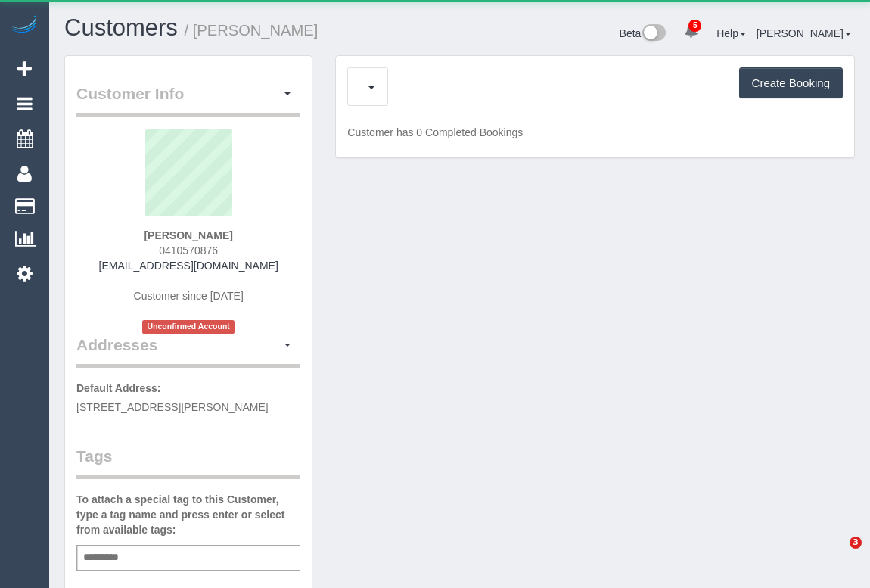 Image resolution: width=870 pixels, height=588 pixels. I want to click on p: Customer has 0 Completed Bookings, so click(594, 132).